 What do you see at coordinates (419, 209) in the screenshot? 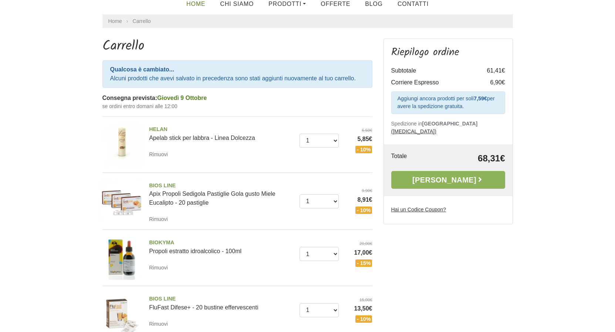
I see `u: Hai un Codice Coupon?` at bounding box center [419, 209].